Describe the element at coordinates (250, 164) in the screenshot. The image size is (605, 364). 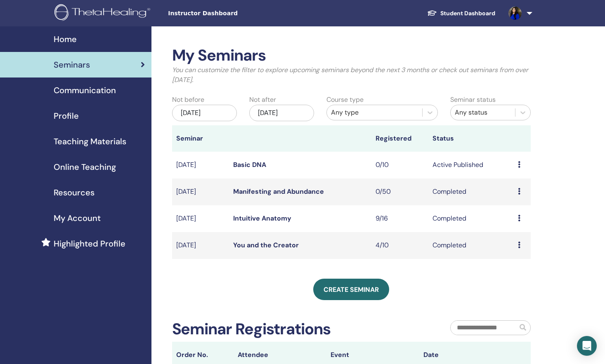
I see `a: Basic DNA` at that location.